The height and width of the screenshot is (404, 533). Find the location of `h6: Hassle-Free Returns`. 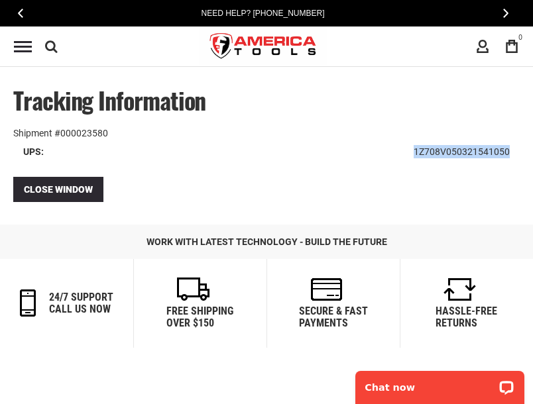

h6: Hassle-Free Returns is located at coordinates (466, 317).